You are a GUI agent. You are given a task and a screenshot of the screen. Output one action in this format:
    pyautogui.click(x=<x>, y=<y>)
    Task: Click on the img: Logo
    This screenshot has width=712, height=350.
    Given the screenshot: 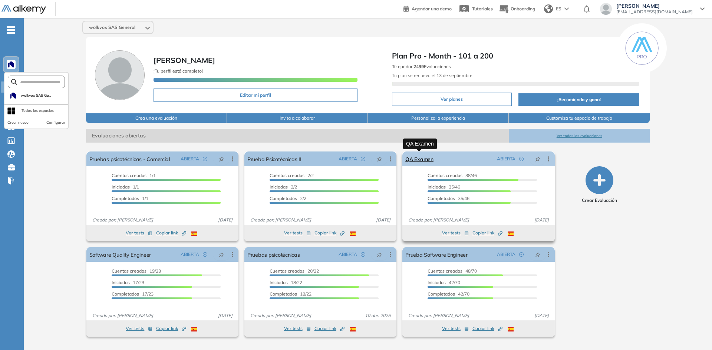 What is the action you would take?
    pyautogui.click(x=24, y=9)
    